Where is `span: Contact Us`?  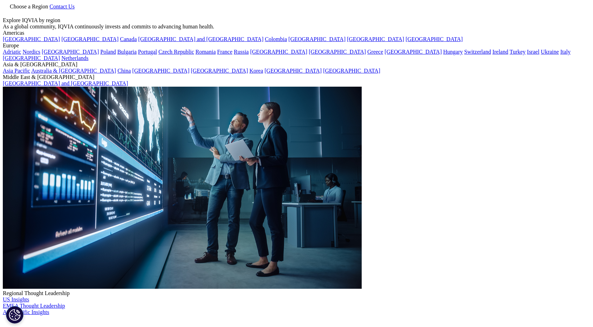
span: Contact Us is located at coordinates (62, 6).